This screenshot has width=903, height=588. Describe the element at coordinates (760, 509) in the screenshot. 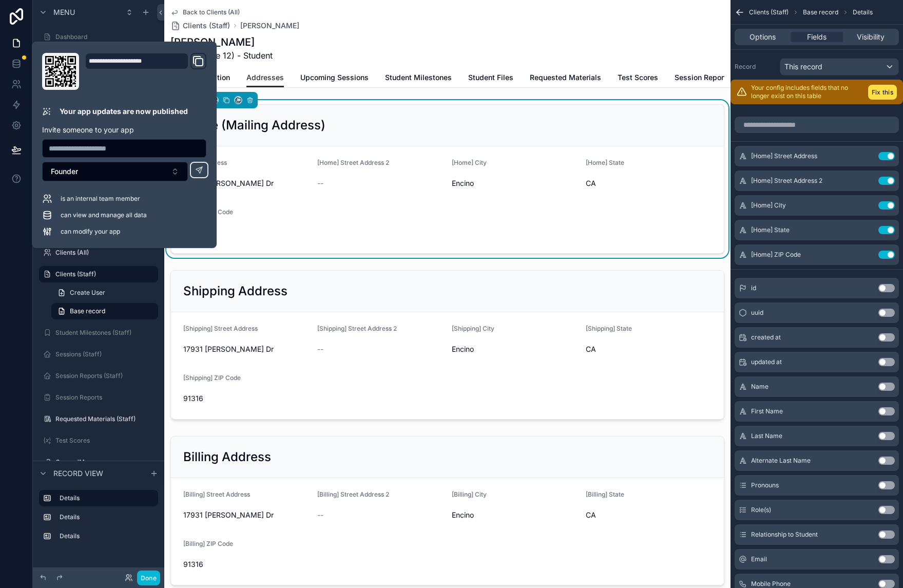

I see `span: Role(s)` at that location.